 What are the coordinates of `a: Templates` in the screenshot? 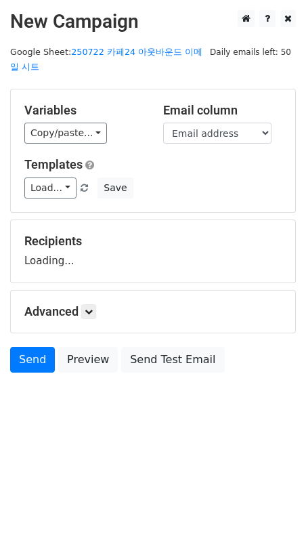 It's located at (54, 164).